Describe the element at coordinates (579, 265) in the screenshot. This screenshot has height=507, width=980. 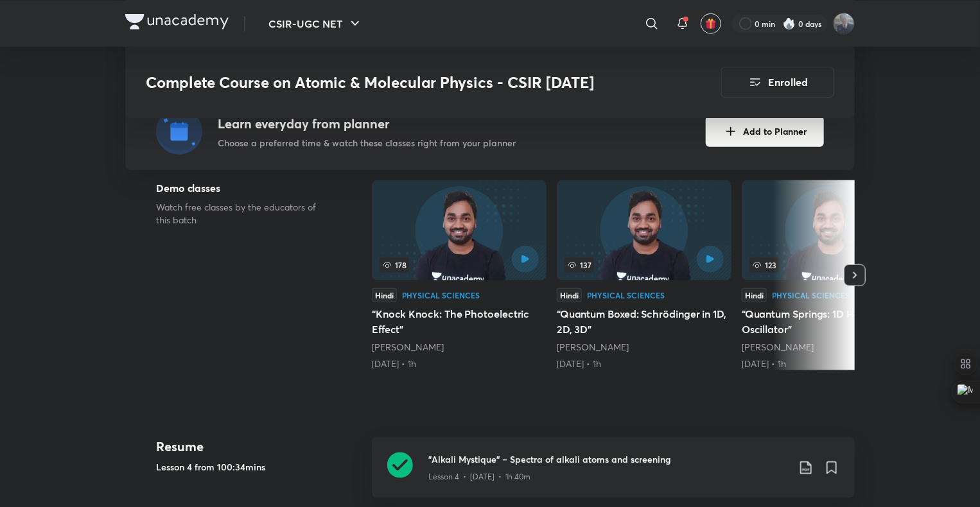
I see `span: 137` at that location.